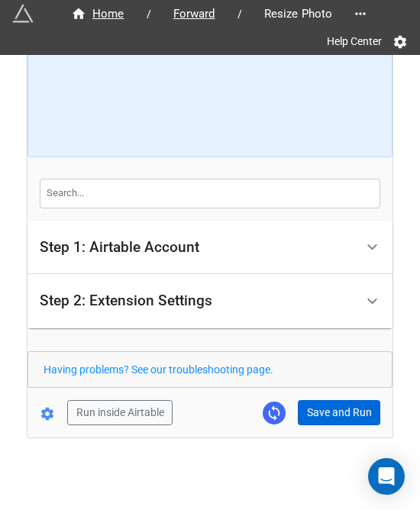  Describe the element at coordinates (194, 14) in the screenshot. I see `a: Forward` at that location.